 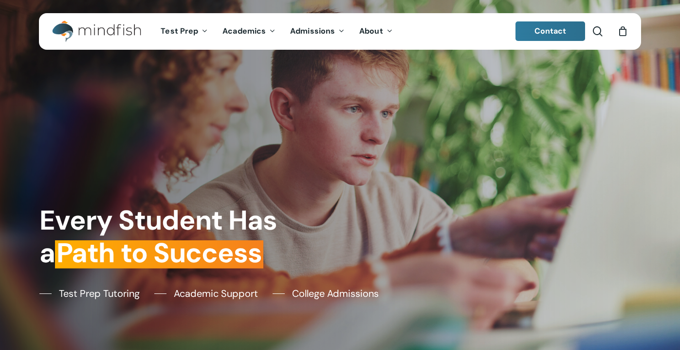 What do you see at coordinates (551, 31) in the screenshot?
I see `span: Contact` at bounding box center [551, 31].